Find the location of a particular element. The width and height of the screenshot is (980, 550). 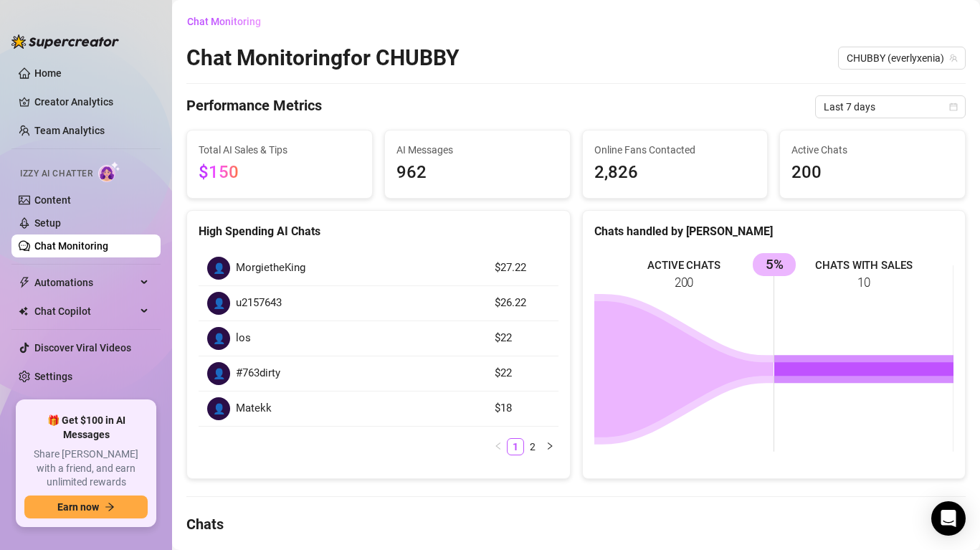

span: Matekk is located at coordinates (253, 409).